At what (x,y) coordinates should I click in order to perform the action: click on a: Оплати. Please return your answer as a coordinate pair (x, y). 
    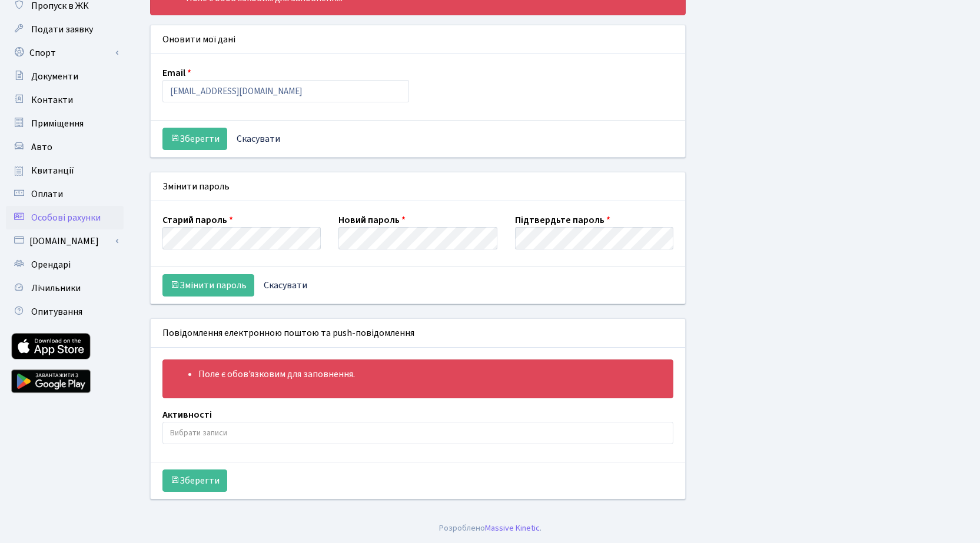
    Looking at the image, I should click on (65, 194).